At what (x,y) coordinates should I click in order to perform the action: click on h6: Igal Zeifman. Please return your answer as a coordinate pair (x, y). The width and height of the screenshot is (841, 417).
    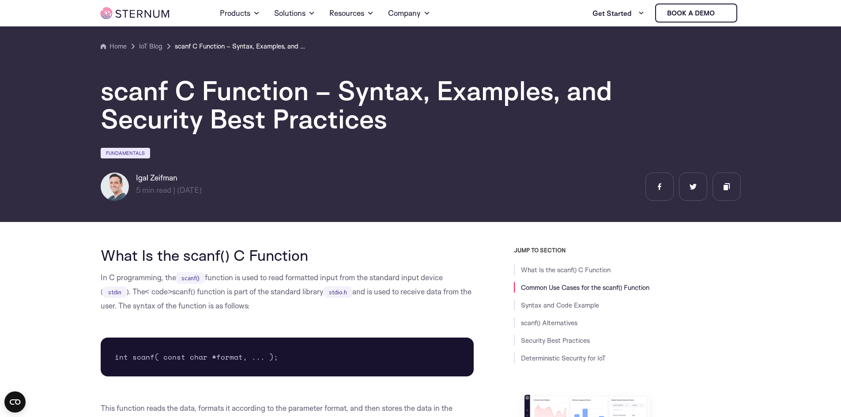
    Looking at the image, I should click on (169, 178).